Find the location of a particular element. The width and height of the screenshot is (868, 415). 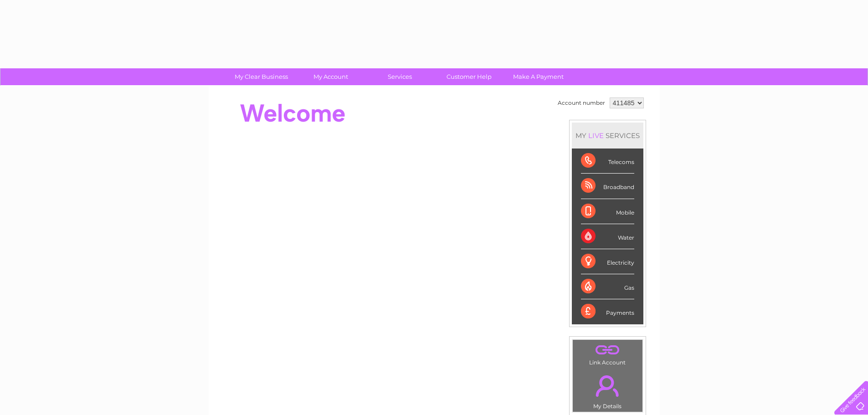

a: My Clear Business is located at coordinates (261, 76).